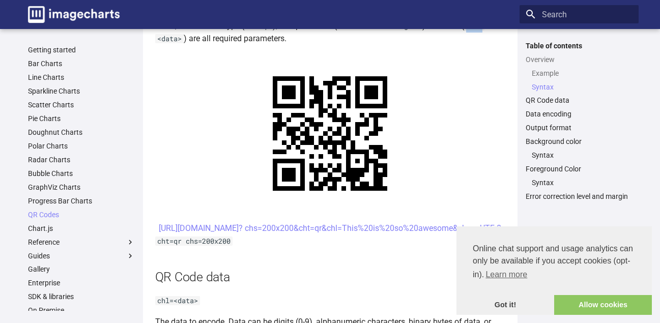 The image size is (660, 323). Describe the element at coordinates (330, 277) in the screenshot. I see `h2: QR Code data` at that location.